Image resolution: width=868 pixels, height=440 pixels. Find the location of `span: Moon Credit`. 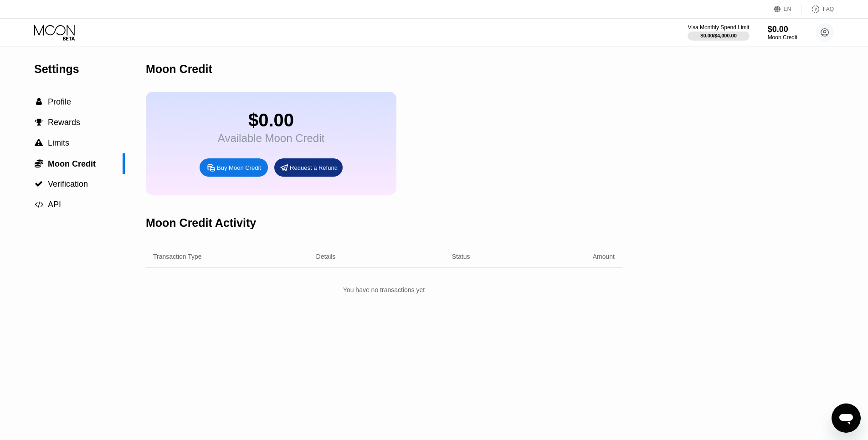

span: Moon Credit is located at coordinates (72, 164).